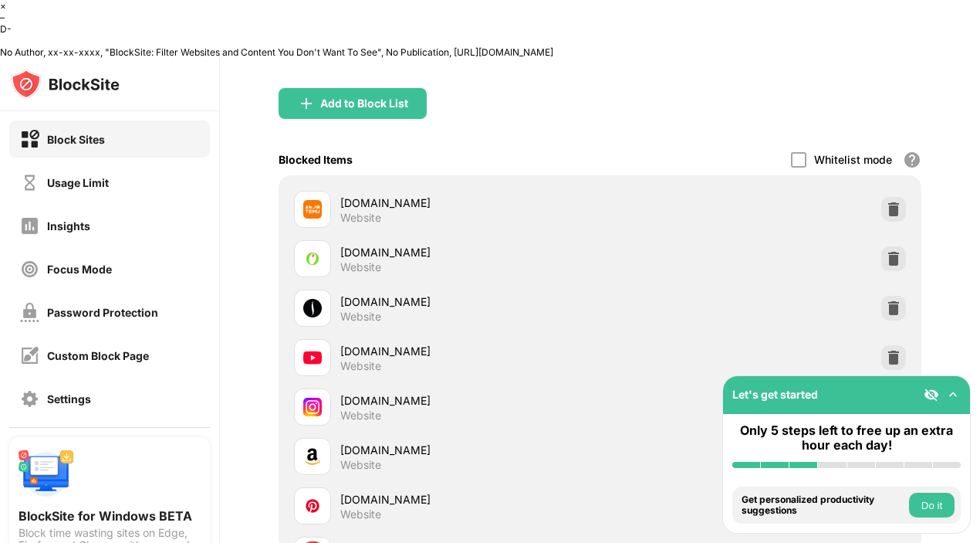  I want to click on div: Blocked Items, so click(315, 159).